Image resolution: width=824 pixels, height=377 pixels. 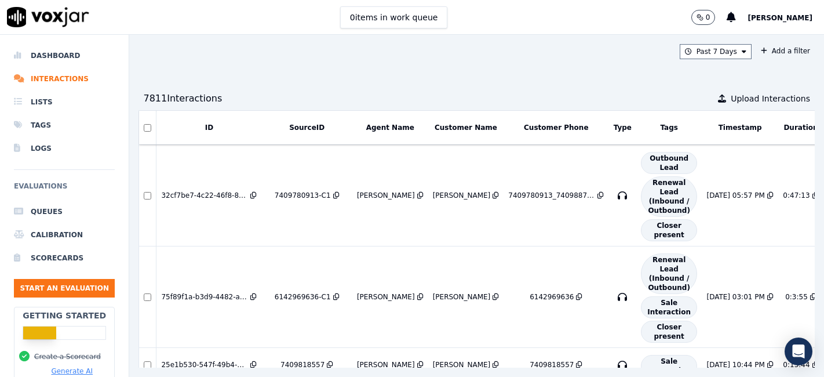 I want to click on button: Type, so click(x=622, y=127).